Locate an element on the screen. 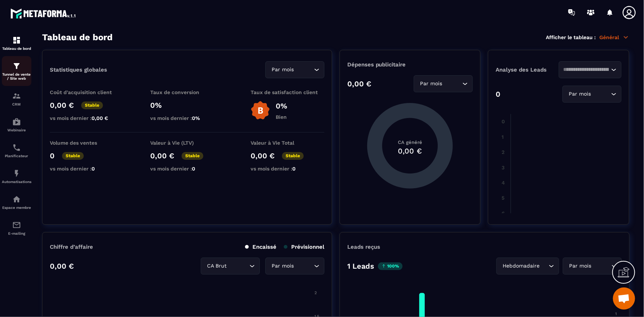 The height and width of the screenshot is (317, 644). h3: Tableau de bord is located at coordinates (77, 37).